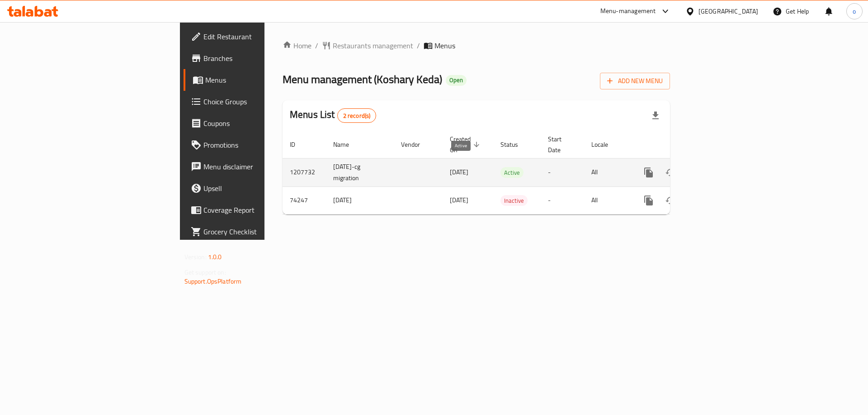 The image size is (868, 415). Describe the element at coordinates (254, 124) in the screenshot. I see `a: Coupons` at that location.